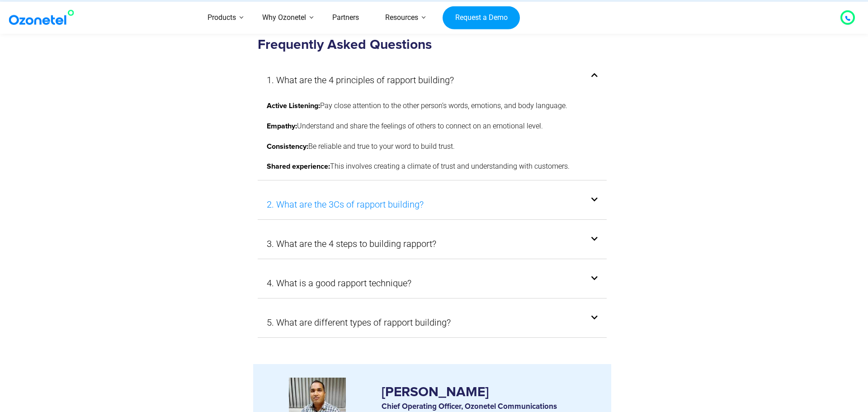 Image resolution: width=868 pixels, height=412 pixels. Describe the element at coordinates (298, 167) in the screenshot. I see `strong: Shared experience:` at that location.